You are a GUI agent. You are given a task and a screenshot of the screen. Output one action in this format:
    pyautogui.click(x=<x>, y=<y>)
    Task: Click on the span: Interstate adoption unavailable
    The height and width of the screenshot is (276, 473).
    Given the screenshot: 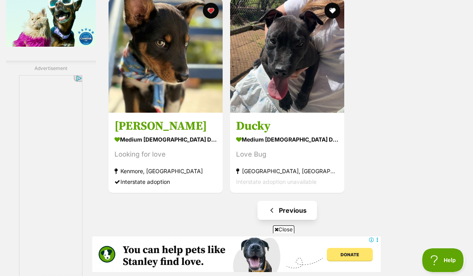 What is the action you would take?
    pyautogui.click(x=276, y=182)
    